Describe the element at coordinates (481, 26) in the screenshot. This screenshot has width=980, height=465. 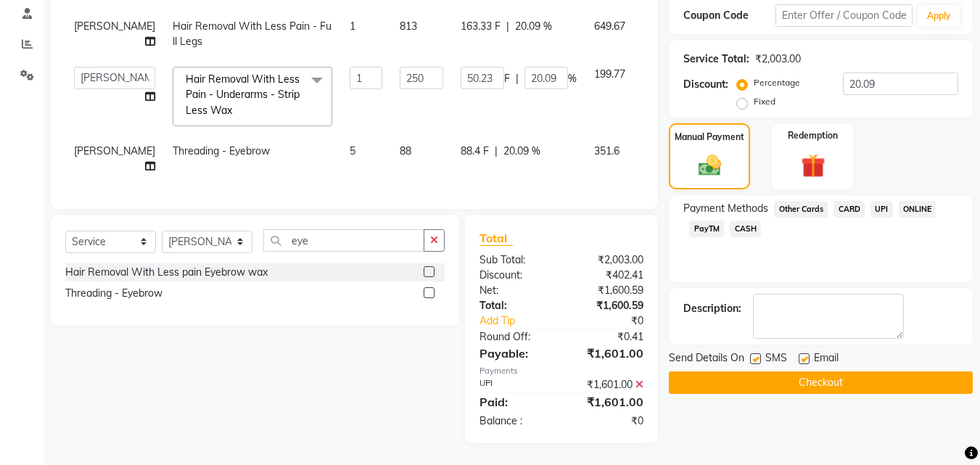
I see `span: 163.33 F` at that location.